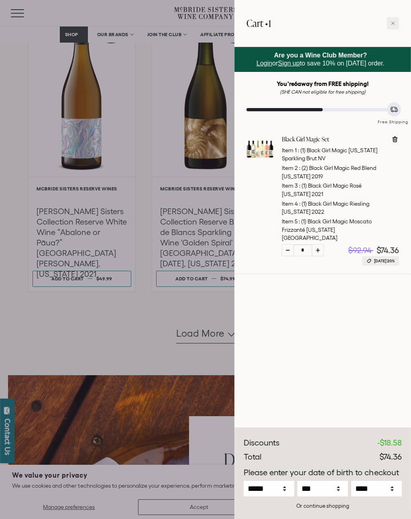  What do you see at coordinates (261, 443) in the screenshot?
I see `div: Discounts` at bounding box center [261, 443].